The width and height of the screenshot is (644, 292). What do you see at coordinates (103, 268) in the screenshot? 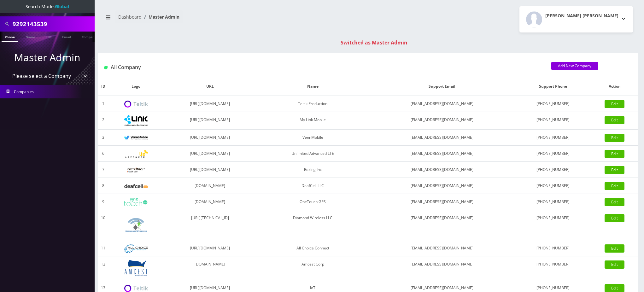
I see `td: 12` at bounding box center [103, 268].